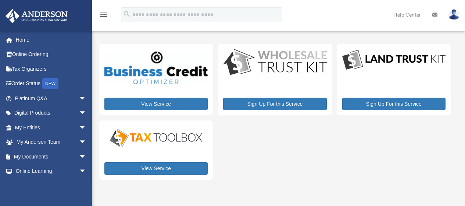 This screenshot has width=465, height=206. What do you see at coordinates (51, 185) in the screenshot?
I see `a: Billingarrow_drop_down` at bounding box center [51, 185].